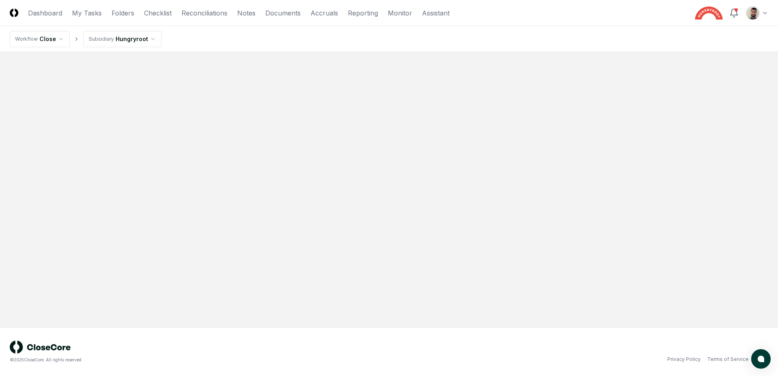 This screenshot has height=376, width=778. What do you see at coordinates (14, 13) in the screenshot?
I see `img: Logo` at bounding box center [14, 13].